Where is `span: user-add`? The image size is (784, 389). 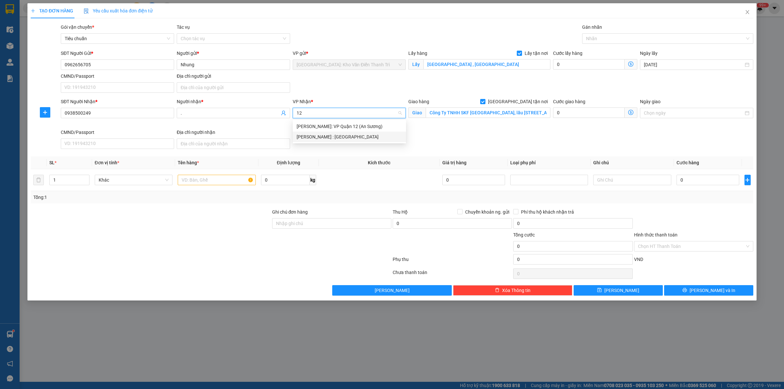
span: user-add is located at coordinates (283, 113).